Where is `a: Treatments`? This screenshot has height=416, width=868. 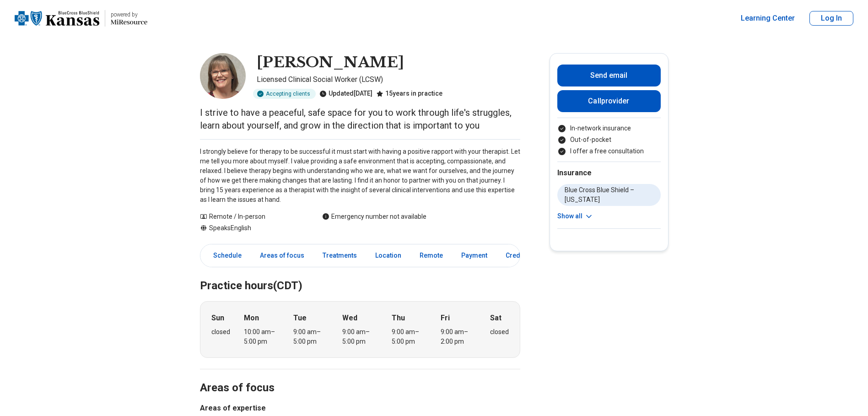 a: Treatments is located at coordinates (340, 255).